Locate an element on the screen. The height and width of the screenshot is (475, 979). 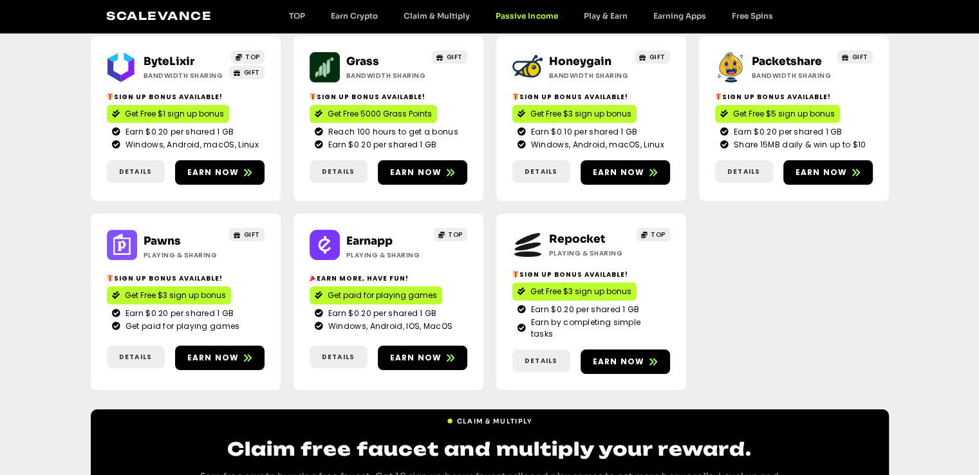
a: Earning Apps is located at coordinates (679, 15).